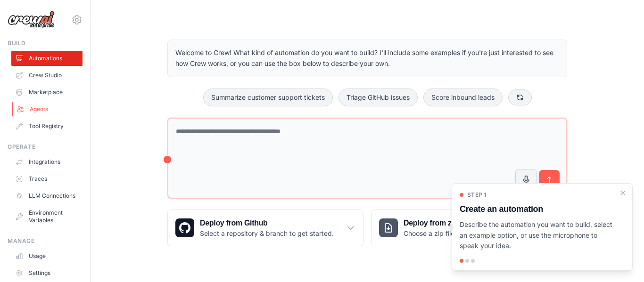 This screenshot has height=282, width=644. Describe the element at coordinates (47, 217) in the screenshot. I see `a: Environment Variables` at that location.